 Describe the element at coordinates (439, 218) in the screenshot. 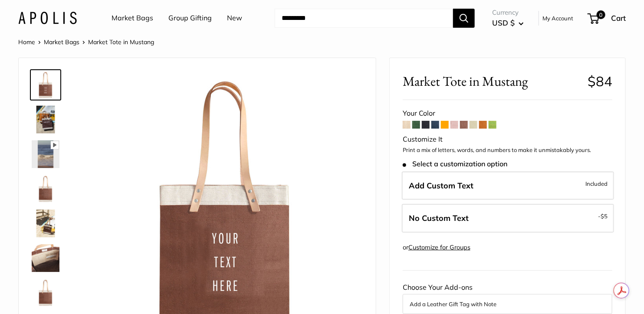

I see `span: No Custom Text` at that location.